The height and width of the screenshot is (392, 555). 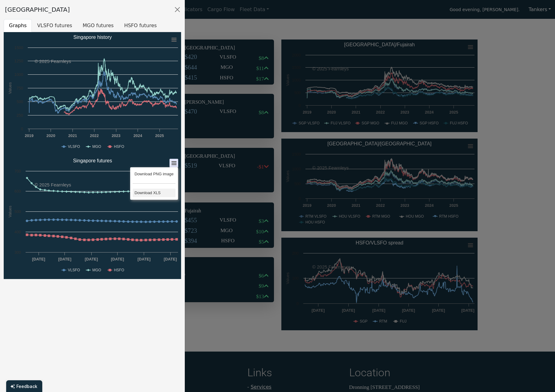 I want to click on button: VLSFO futures, so click(x=55, y=26).